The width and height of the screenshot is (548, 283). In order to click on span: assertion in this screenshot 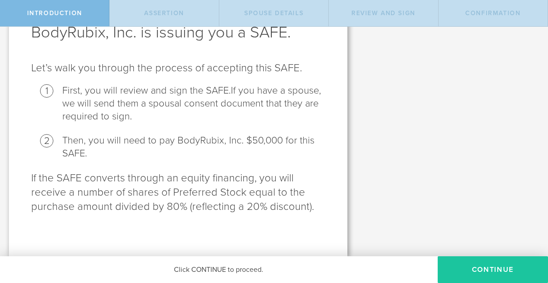, I will do `click(164, 13)`.